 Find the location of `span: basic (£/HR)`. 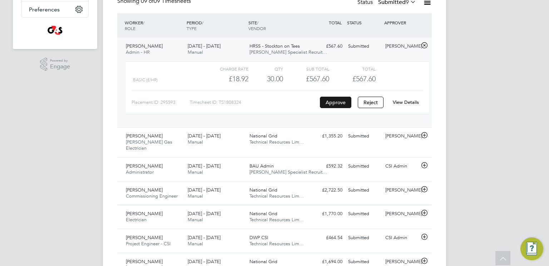

span: basic (£/HR) is located at coordinates (145, 80).